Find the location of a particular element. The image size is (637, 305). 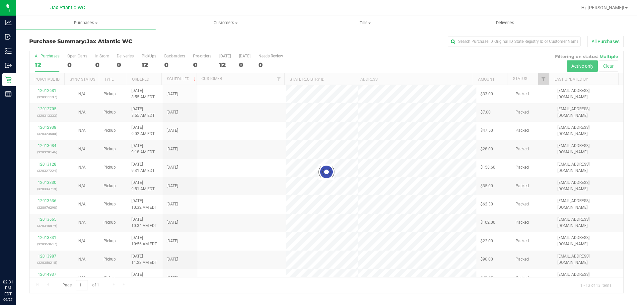

inline-svg: Inbound is located at coordinates (8, 37).